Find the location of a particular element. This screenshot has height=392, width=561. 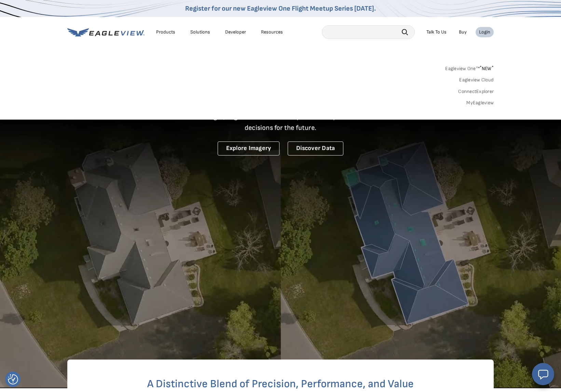

div: Resources is located at coordinates (272, 32).